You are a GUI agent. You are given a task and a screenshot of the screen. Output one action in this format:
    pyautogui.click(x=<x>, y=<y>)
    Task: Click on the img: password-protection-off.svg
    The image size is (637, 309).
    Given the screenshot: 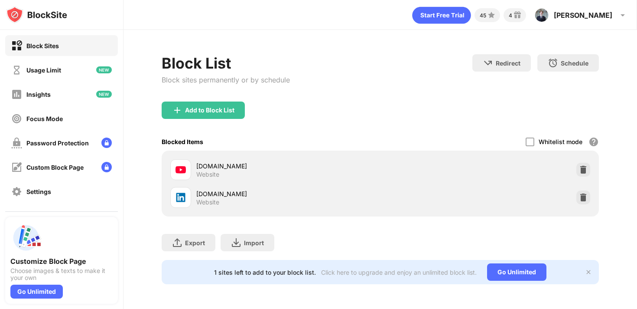 What is the action you would take?
    pyautogui.click(x=16, y=143)
    